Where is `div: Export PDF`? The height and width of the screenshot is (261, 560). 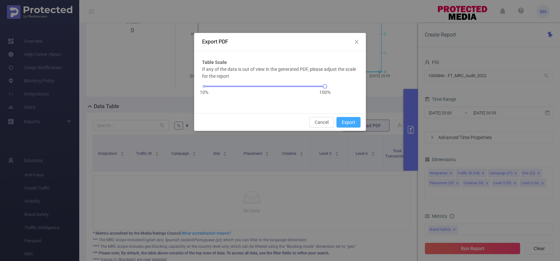
div: Export PDF is located at coordinates (280, 42).